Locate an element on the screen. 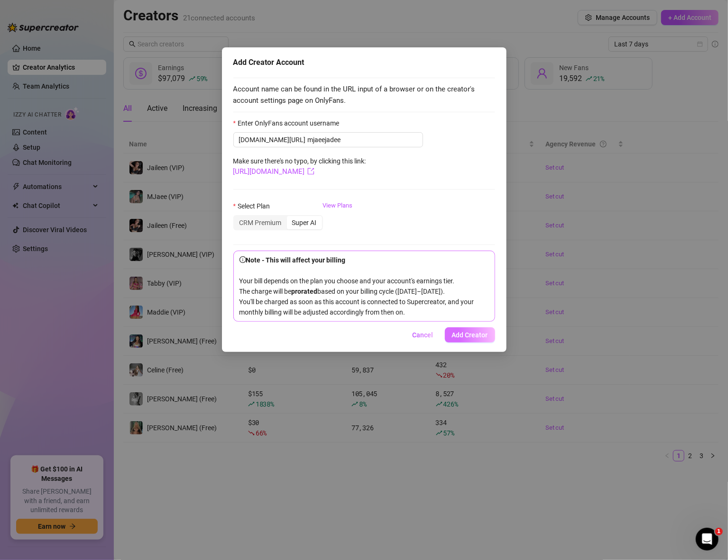 Image resolution: width=728 pixels, height=560 pixels. div: segmented control is located at coordinates (278, 223).